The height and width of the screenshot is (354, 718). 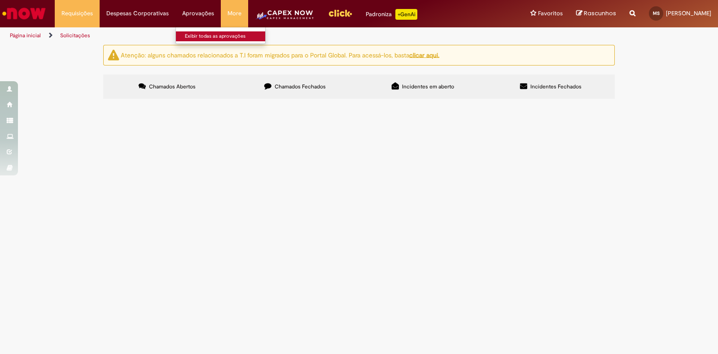 I want to click on span: MS, so click(x=656, y=13).